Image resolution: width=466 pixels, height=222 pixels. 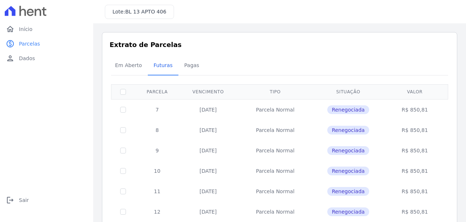 I want to click on span: Futuras, so click(x=163, y=65).